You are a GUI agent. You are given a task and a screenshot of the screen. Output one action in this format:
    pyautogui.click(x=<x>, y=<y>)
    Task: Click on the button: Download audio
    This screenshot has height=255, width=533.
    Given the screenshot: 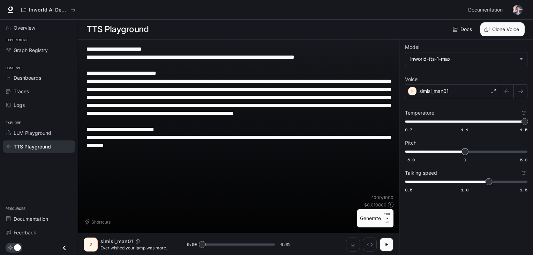 What is the action you would take?
    pyautogui.click(x=353, y=244)
    